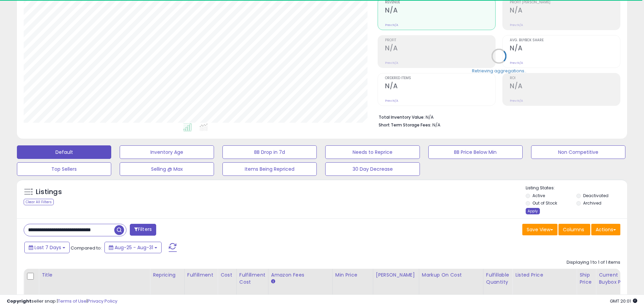 This screenshot has width=644, height=308. What do you see at coordinates (143, 229) in the screenshot?
I see `button: Filters` at bounding box center [143, 229].